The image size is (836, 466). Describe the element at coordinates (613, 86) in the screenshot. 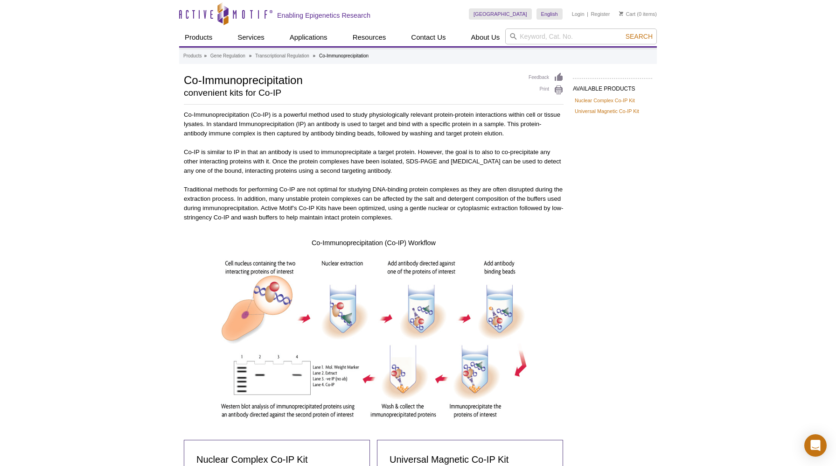

I see `h2: AVAILABLE PRODUCTS` at that location.